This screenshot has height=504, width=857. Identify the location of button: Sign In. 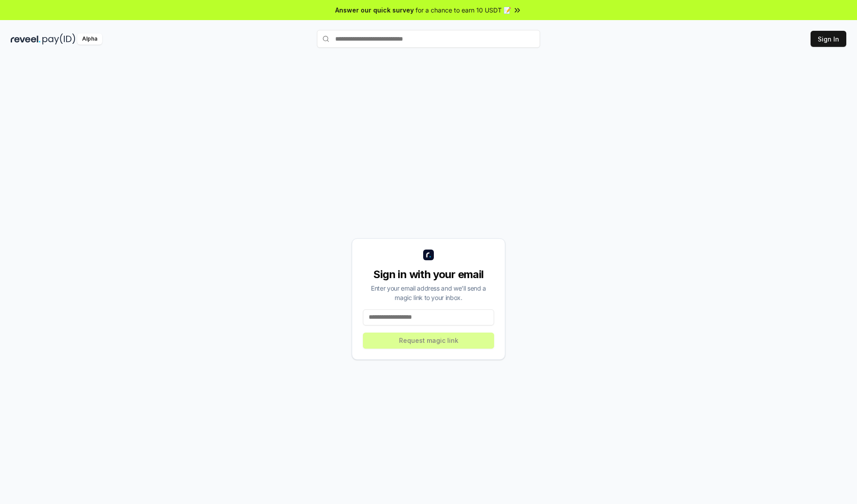
(829, 39).